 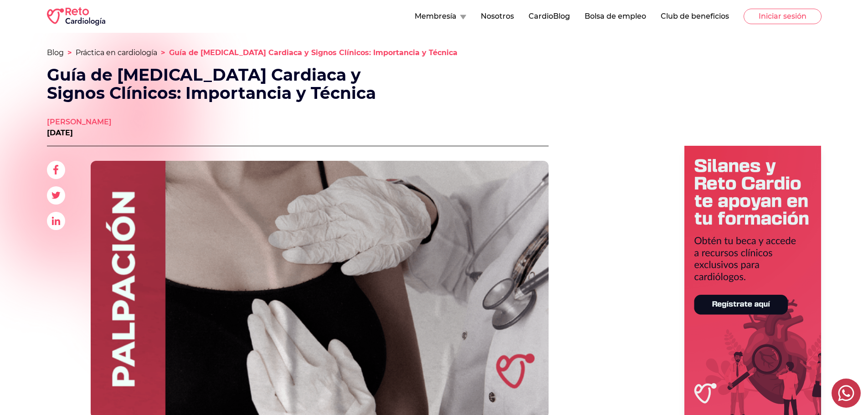 I want to click on button: Bolsa de empleo, so click(x=615, y=17).